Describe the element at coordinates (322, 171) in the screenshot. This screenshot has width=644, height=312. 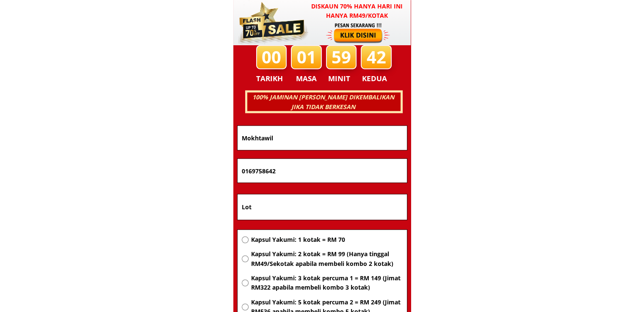
I see `input: Nombor Telefon Bimbit` at that location.